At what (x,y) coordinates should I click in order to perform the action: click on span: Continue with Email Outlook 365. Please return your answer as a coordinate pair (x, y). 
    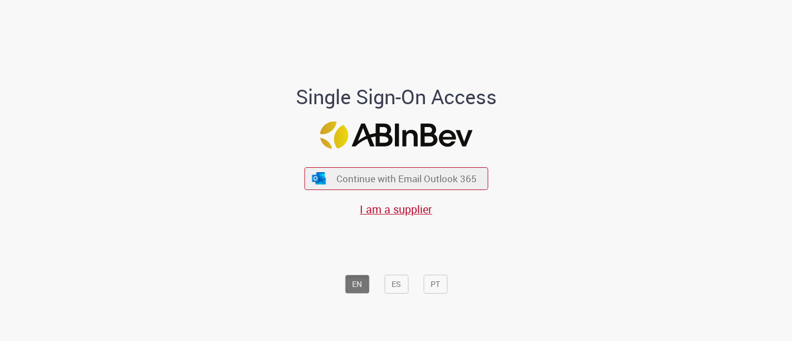
    Looking at the image, I should click on (406, 178).